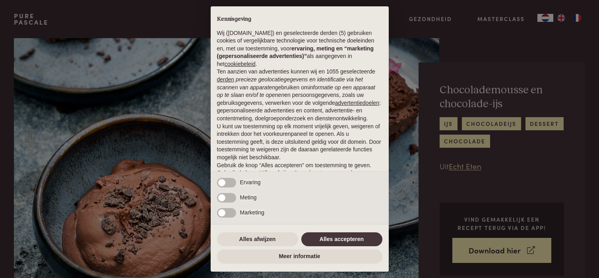  I want to click on span: Meting, so click(248, 197).